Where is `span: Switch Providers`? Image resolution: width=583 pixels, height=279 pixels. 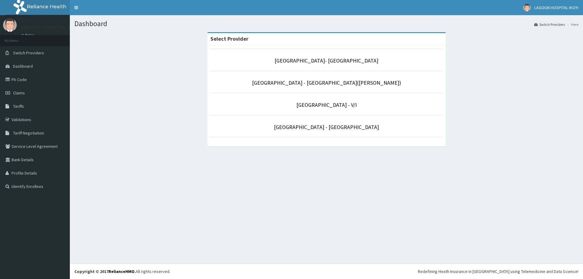
span: Switch Providers is located at coordinates (29, 53).